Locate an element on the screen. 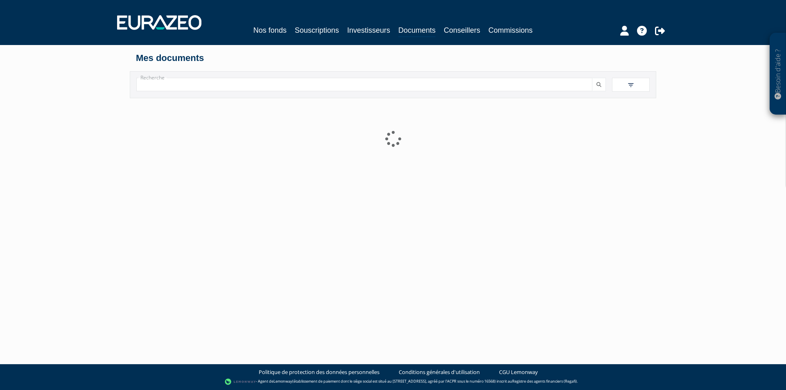 The height and width of the screenshot is (390, 786). a: Lemonway is located at coordinates (283, 382).